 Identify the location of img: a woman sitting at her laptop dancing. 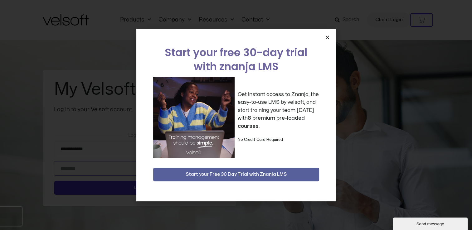
(194, 117).